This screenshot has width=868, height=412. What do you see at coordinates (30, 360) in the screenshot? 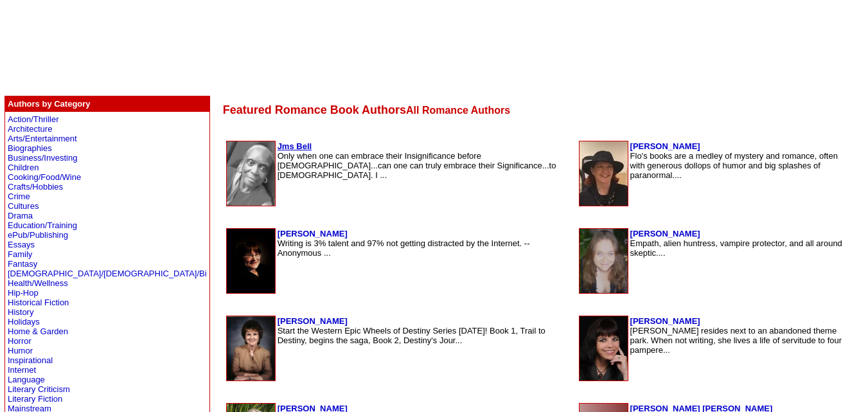
I see `a: Inspirational` at bounding box center [30, 360].